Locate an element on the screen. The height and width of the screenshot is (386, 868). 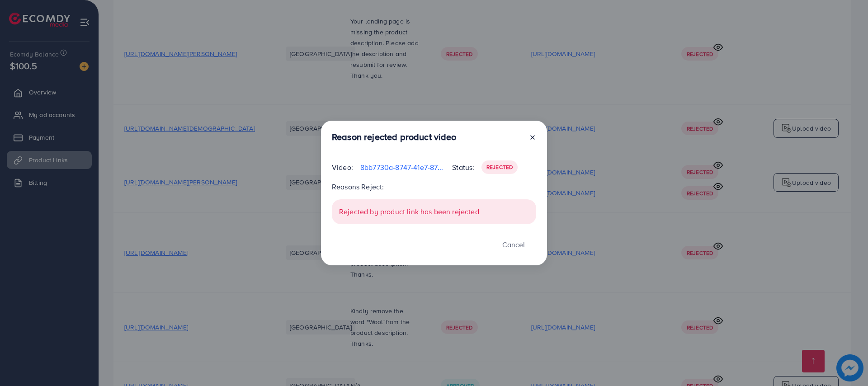
p: Video: is located at coordinates (342, 167).